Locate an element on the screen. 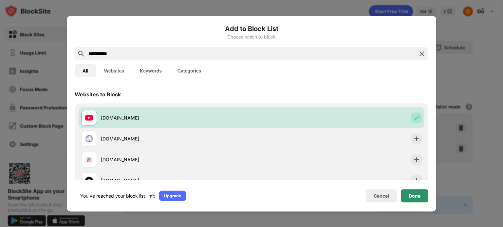 The image size is (503, 227). div: Done is located at coordinates (414, 196).